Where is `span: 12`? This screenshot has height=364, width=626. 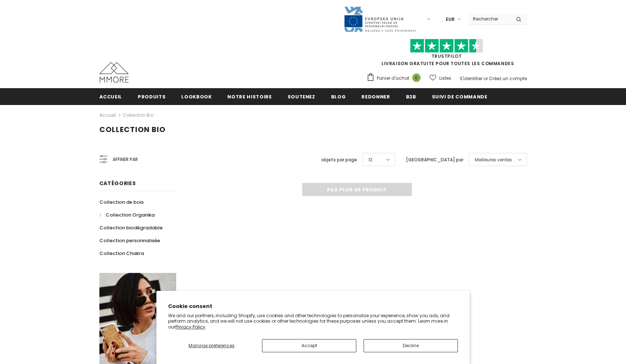 span: 12 is located at coordinates (371, 160).